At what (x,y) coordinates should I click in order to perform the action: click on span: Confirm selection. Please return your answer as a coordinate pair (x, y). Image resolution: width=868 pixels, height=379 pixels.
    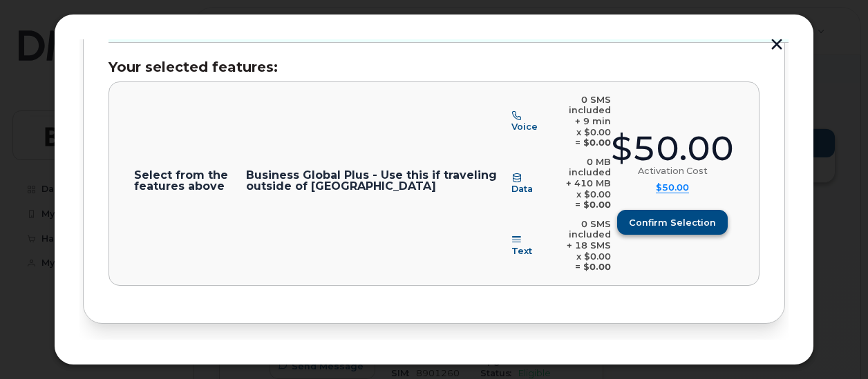
    Looking at the image, I should click on (673, 222).